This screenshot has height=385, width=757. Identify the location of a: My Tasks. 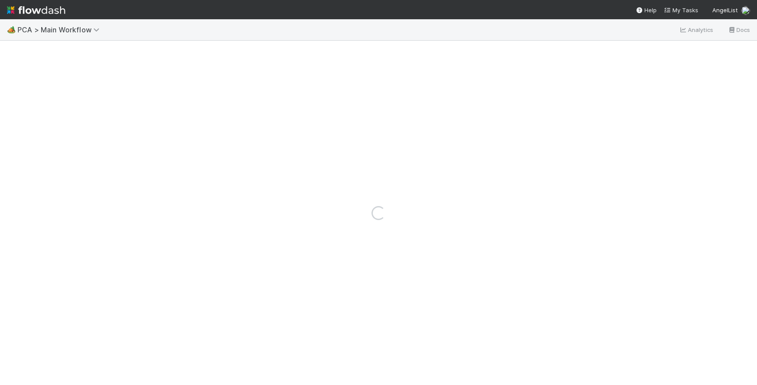
(681, 10).